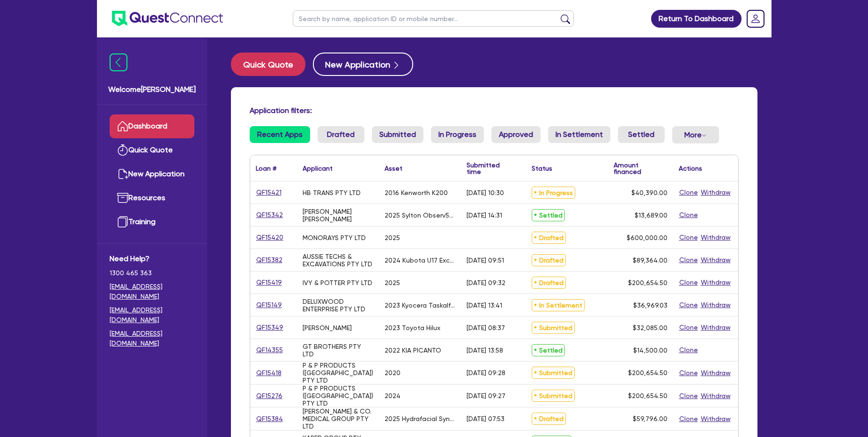  What do you see at coordinates (696, 134) in the screenshot?
I see `button: Dropdown toggle` at bounding box center [696, 134].